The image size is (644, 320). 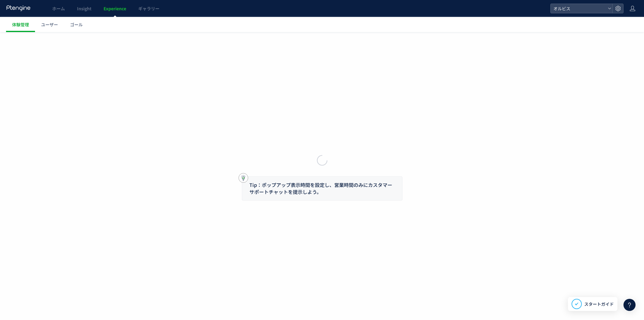 I want to click on span: ユーザー, so click(x=50, y=24).